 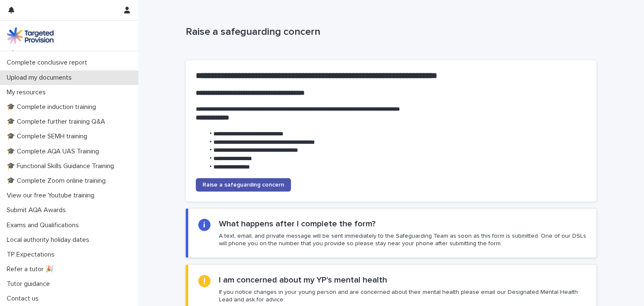 What do you see at coordinates (54, 151) in the screenshot?
I see `p: 🎓 Complete AQA UAS Training` at bounding box center [54, 151].